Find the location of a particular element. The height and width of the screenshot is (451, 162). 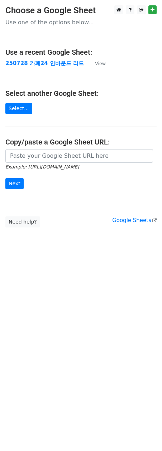

a: Google Sheets is located at coordinates (134, 220).